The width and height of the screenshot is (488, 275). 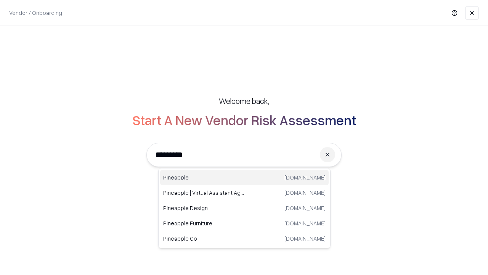 I want to click on p: Pineapple Design, so click(x=204, y=207).